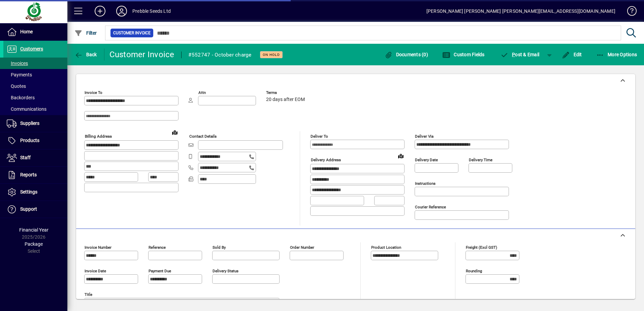  Describe the element at coordinates (26, 109) in the screenshot. I see `span: Communications` at that location.